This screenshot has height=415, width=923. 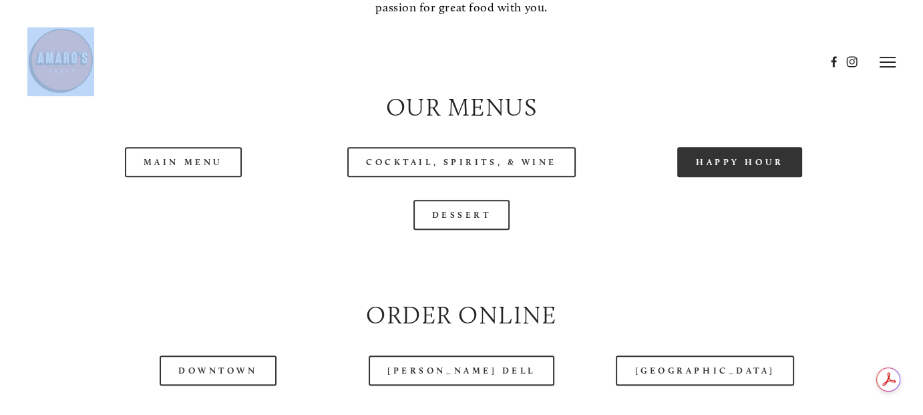 I want to click on a: Happy Hour, so click(x=740, y=162).